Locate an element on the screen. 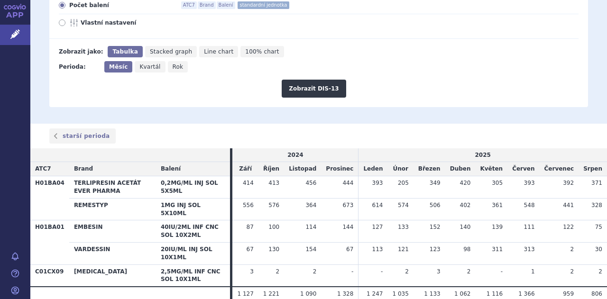 The width and height of the screenshot is (607, 299). span: 75 is located at coordinates (598, 227).